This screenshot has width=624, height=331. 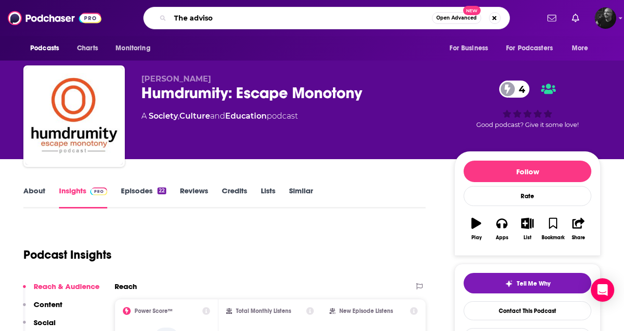 What do you see at coordinates (98, 191) in the screenshot?
I see `img: Podchaser Pro` at bounding box center [98, 191].